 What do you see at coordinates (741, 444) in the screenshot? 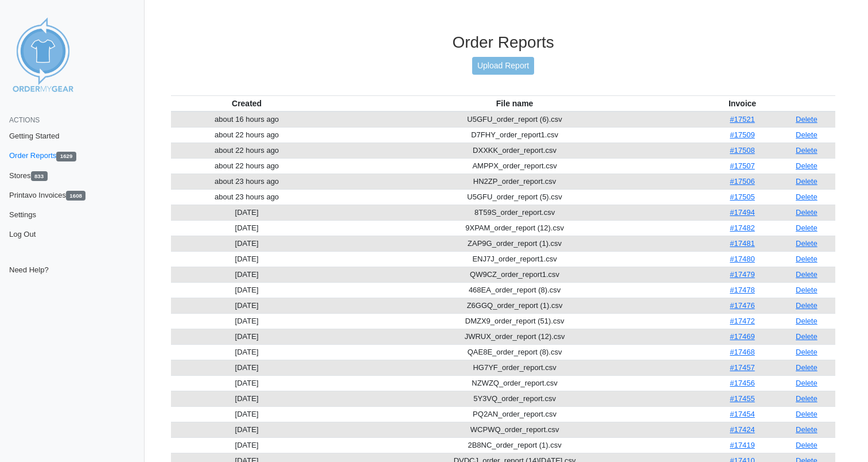
I see `a: #17419` at bounding box center [741, 444].